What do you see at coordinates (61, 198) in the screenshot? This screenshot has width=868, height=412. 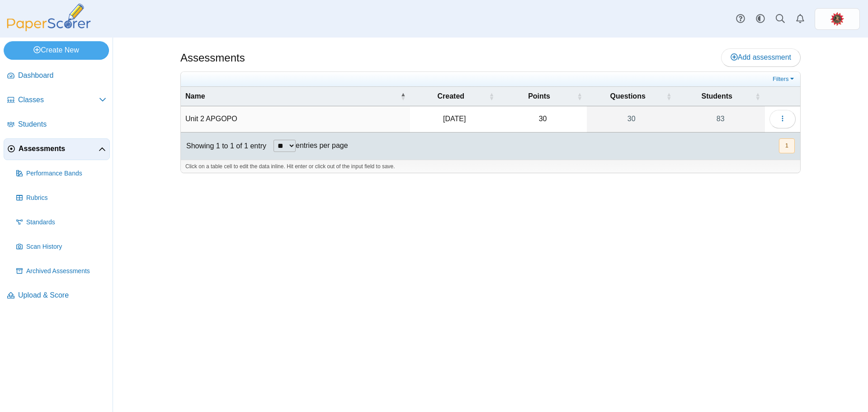 I see `a: Rubrics` at bounding box center [61, 198].